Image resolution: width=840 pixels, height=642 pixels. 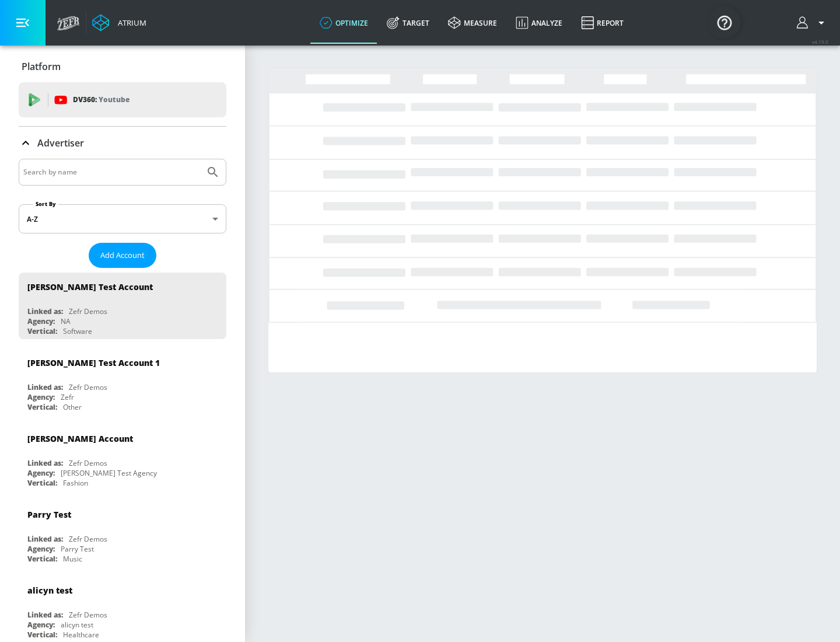 I want to click on div: Other, so click(x=73, y=406).